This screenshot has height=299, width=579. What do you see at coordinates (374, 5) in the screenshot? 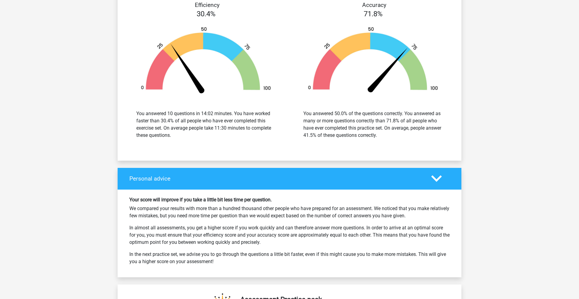
I see `h4: Accuracy` at bounding box center [374, 5].